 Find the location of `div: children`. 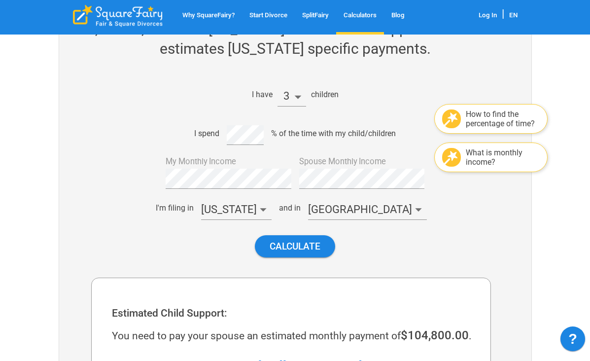

div: children is located at coordinates (325, 94).